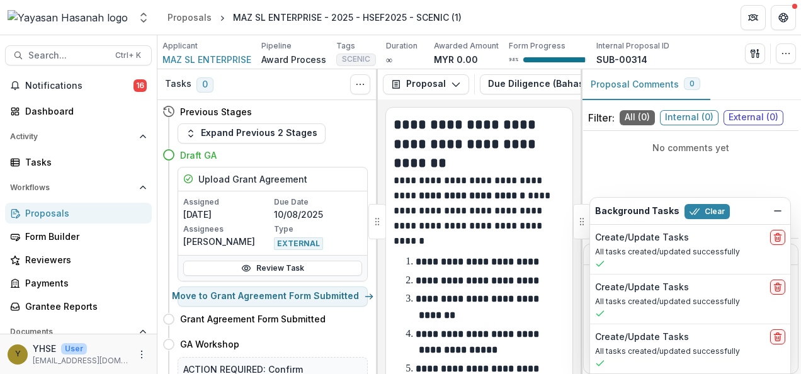  What do you see at coordinates (78, 162) in the screenshot?
I see `a: Tasks` at bounding box center [78, 162].